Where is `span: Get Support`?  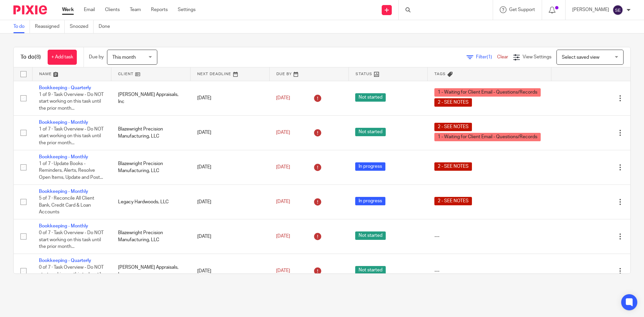
span: Get Support is located at coordinates (522, 10).